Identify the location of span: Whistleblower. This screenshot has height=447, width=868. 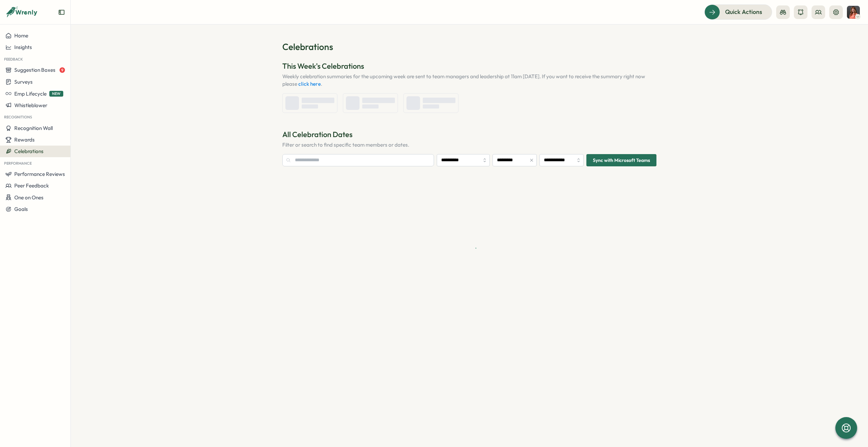
(31, 105).